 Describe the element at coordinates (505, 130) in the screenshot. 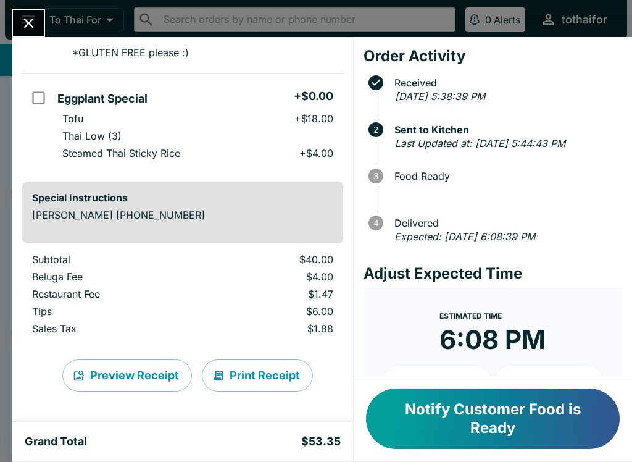

I see `span: Sent to Kitchen` at that location.